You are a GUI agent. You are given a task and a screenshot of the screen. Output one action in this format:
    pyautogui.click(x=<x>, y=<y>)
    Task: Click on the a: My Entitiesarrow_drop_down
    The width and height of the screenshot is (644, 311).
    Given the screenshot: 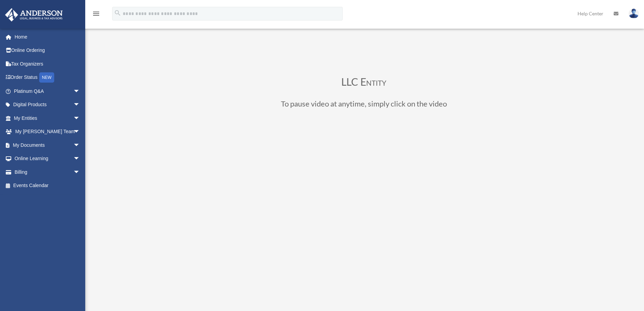 What is the action you would take?
    pyautogui.click(x=47, y=118)
    